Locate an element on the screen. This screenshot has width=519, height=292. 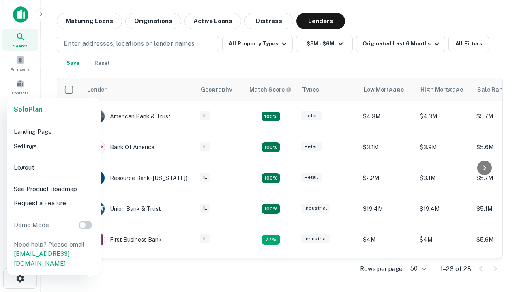
li: Request a Feature is located at coordinates (54, 203).